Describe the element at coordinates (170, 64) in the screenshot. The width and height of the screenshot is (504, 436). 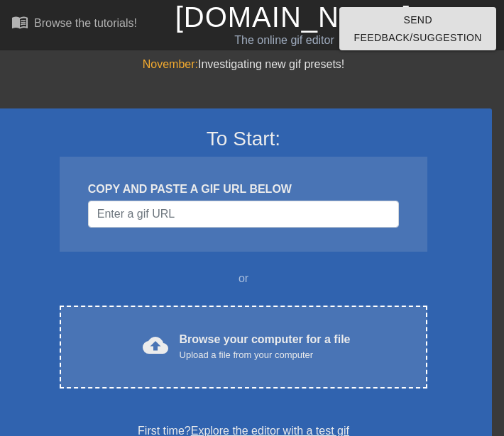
I see `span: November:` at that location.